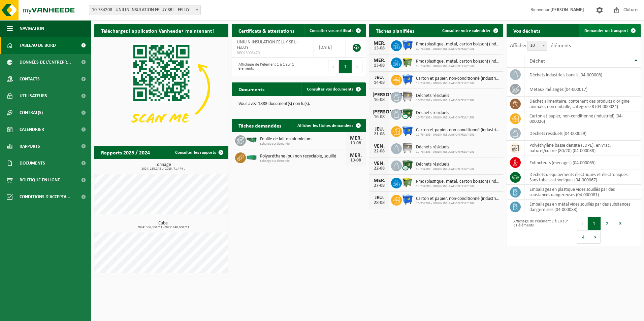  Describe the element at coordinates (251, 89) in the screenshot. I see `h2: Documents` at that location.